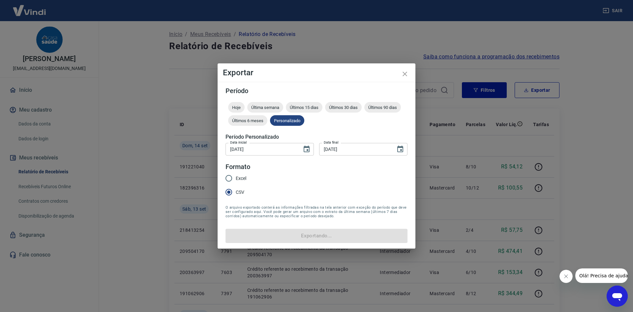  Describe the element at coordinates (307, 149) in the screenshot. I see `button: Choose date, selected date is 12 de set de 2025` at that location.